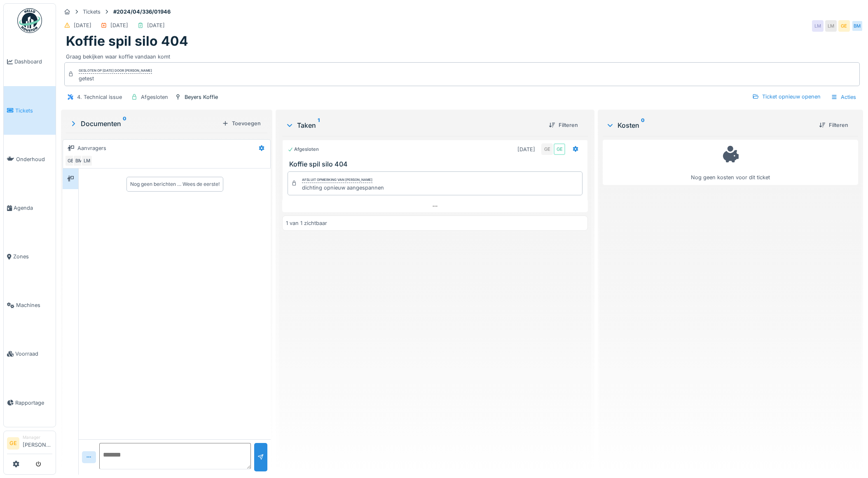 Image resolution: width=868 pixels, height=478 pixels. Describe the element at coordinates (34, 111) in the screenshot. I see `span: Tickets` at that location.